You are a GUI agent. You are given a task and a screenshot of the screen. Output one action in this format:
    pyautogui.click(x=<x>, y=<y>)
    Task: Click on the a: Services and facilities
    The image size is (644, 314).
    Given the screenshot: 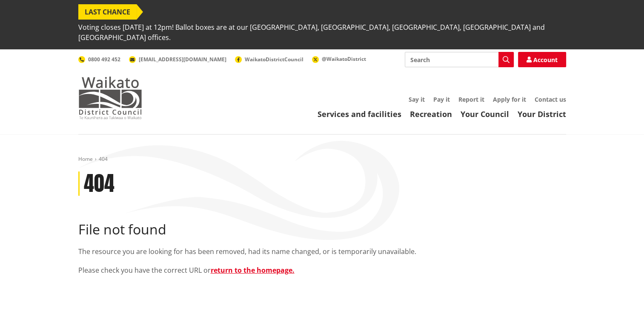 What is the action you would take?
    pyautogui.click(x=359, y=114)
    